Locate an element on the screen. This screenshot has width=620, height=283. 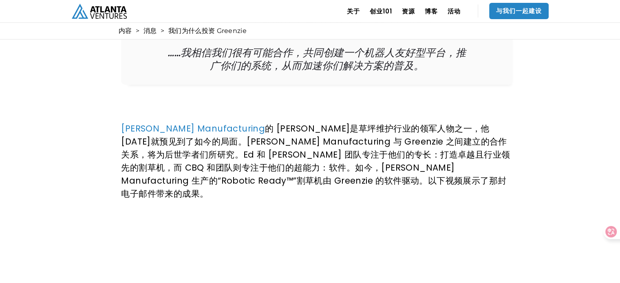
a: 与我们一起建设 is located at coordinates (519, 11).